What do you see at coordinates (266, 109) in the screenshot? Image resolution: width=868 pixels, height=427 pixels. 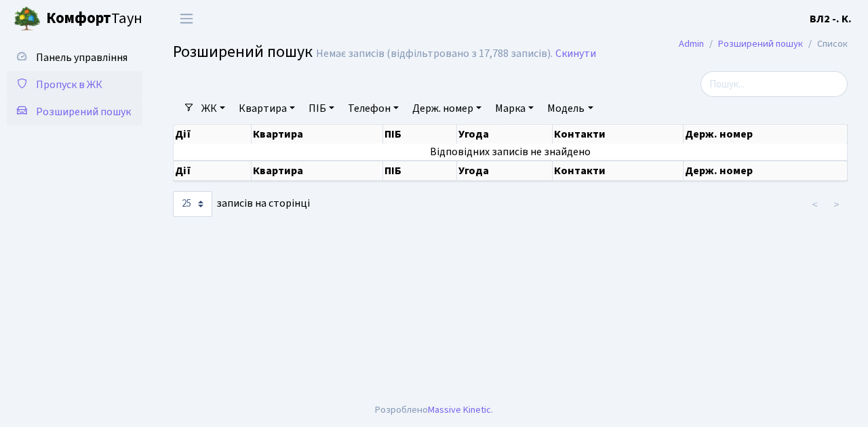 I see `a: Квартира` at bounding box center [266, 109].